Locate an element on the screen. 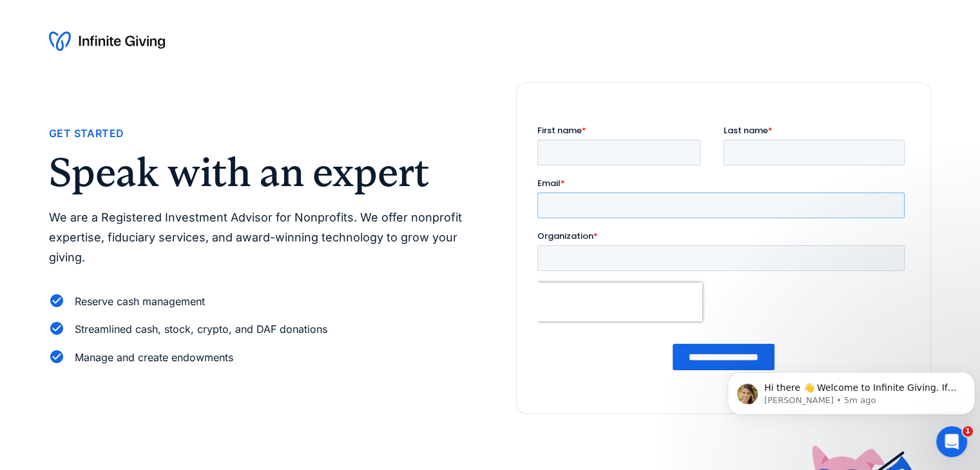  p: Message from Kasey, sent 5m ago is located at coordinates (139, 55).